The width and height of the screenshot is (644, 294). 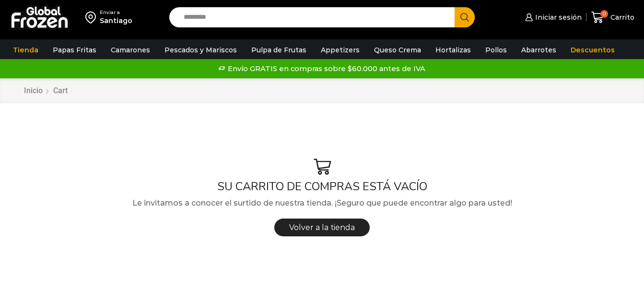 I want to click on span: 0, so click(x=604, y=14).